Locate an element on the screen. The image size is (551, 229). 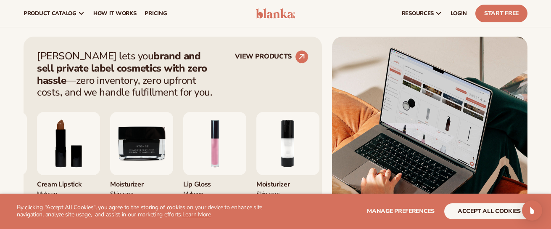
a: Learn More is located at coordinates (197, 214).